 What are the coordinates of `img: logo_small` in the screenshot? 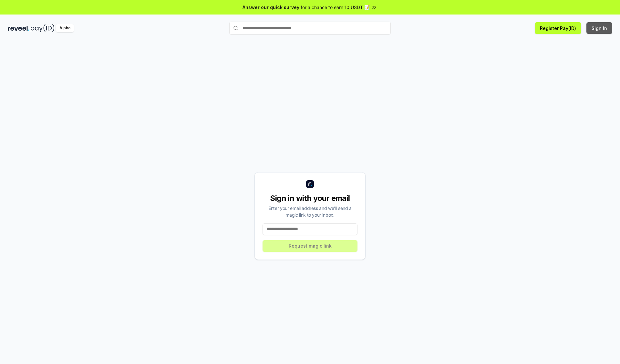 It's located at (310, 184).